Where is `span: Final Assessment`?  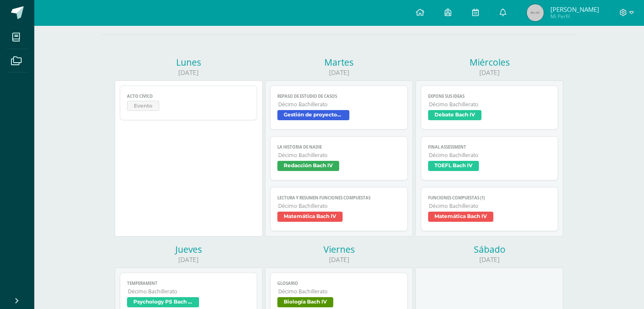
span: Final Assessment is located at coordinates (490, 147).